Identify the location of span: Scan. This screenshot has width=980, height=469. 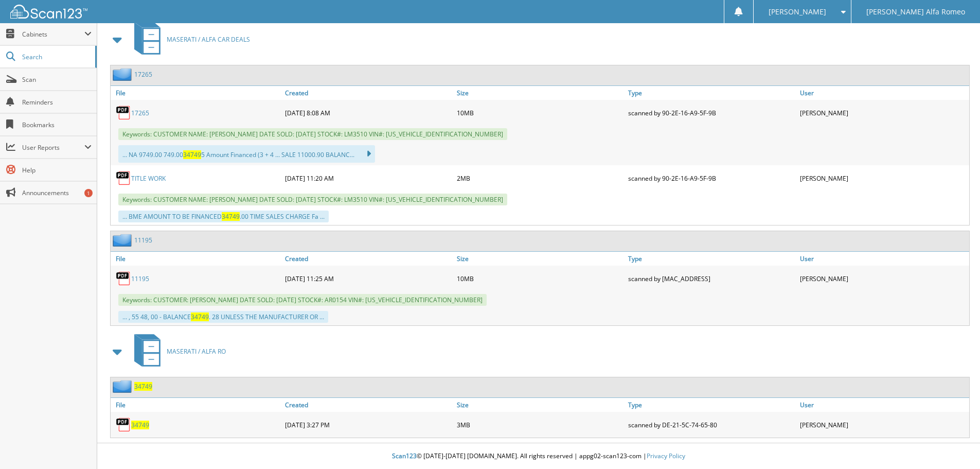
(56, 79).